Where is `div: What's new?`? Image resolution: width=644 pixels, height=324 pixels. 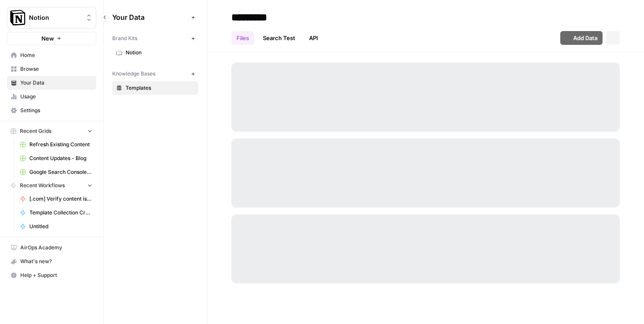 div: What's new? is located at coordinates (51, 262).